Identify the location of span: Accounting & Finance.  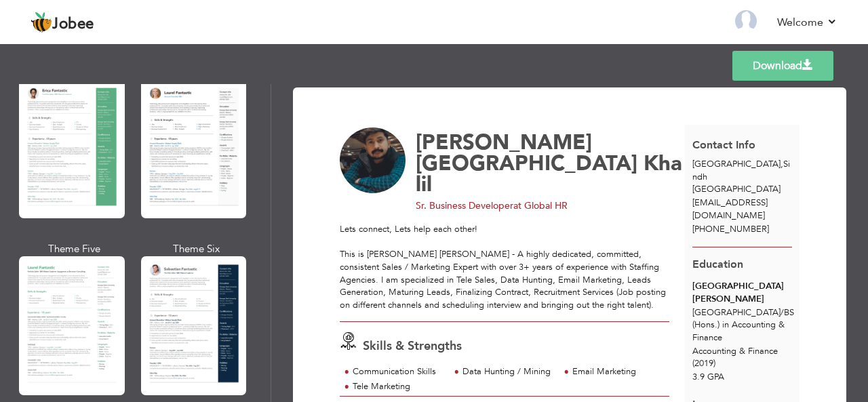
(735, 351).